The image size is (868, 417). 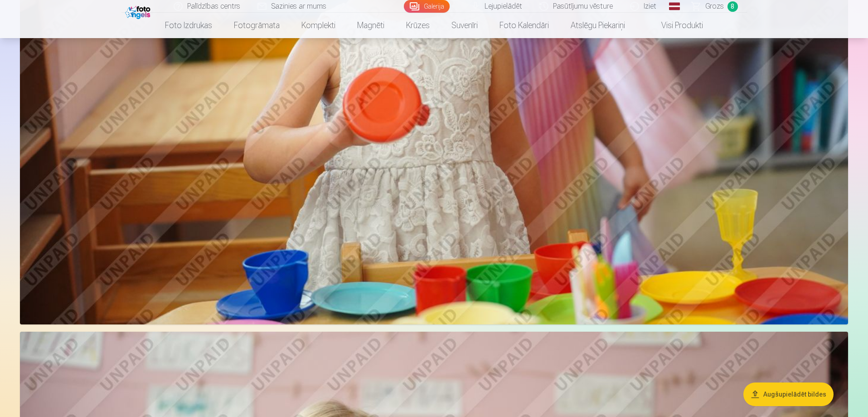 I want to click on span: 8, so click(x=732, y=7).